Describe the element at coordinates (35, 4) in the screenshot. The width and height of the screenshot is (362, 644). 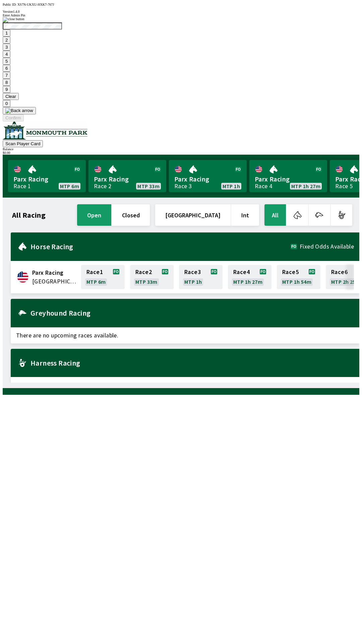
I see `span: XS7N-UKXU-HXK7-767J` at that location.